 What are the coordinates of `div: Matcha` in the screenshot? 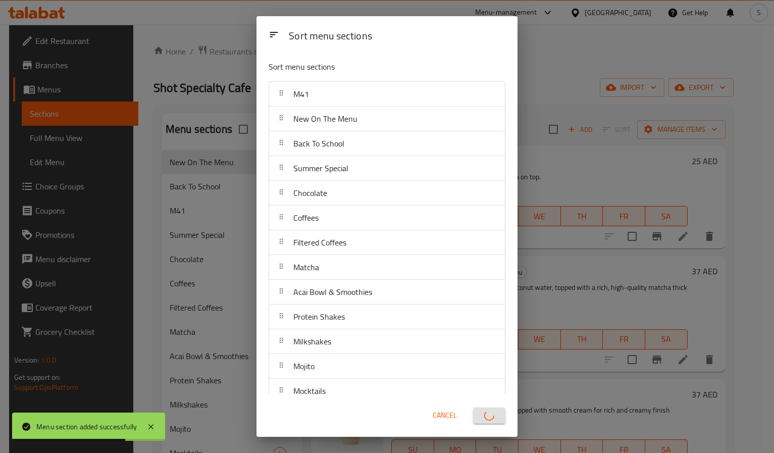 It's located at (387, 267).